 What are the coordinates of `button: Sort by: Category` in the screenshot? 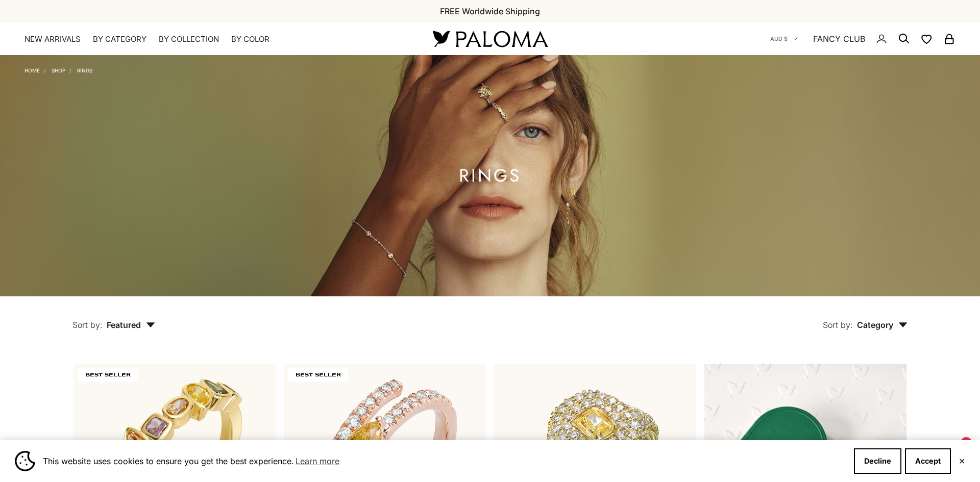 It's located at (865, 318).